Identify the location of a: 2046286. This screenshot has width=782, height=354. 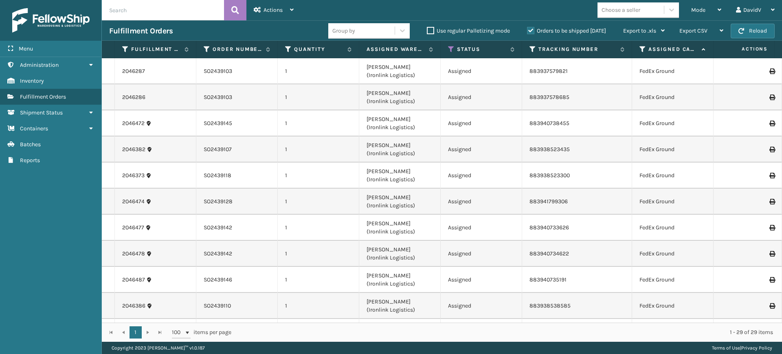
(134, 97).